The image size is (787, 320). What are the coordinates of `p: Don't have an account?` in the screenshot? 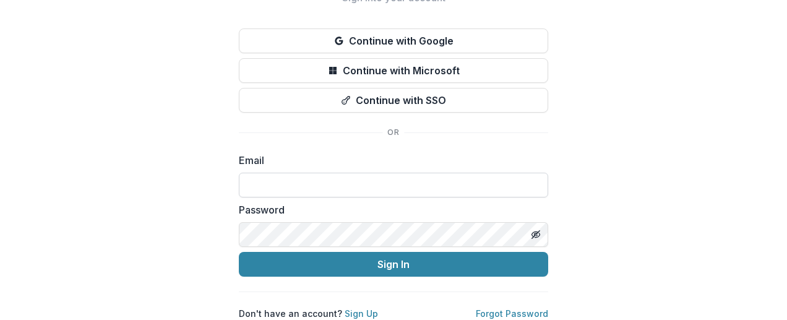 It's located at (308, 313).